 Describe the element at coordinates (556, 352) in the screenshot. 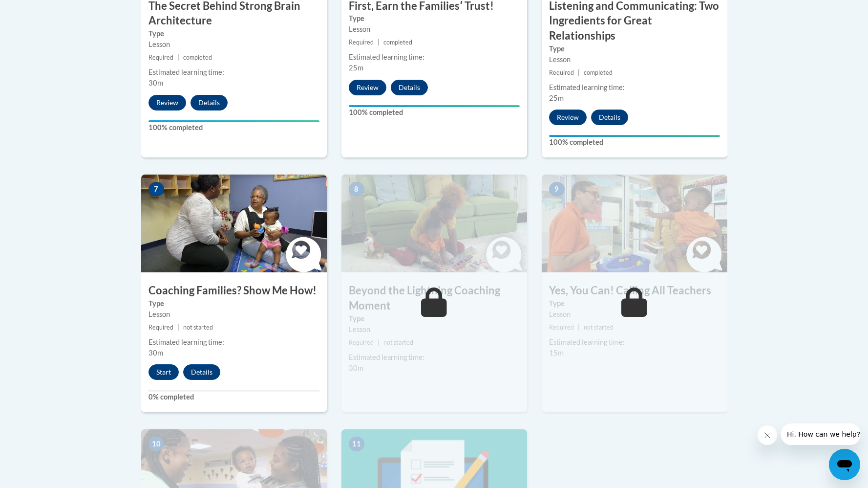

I see `span: 15m` at that location.